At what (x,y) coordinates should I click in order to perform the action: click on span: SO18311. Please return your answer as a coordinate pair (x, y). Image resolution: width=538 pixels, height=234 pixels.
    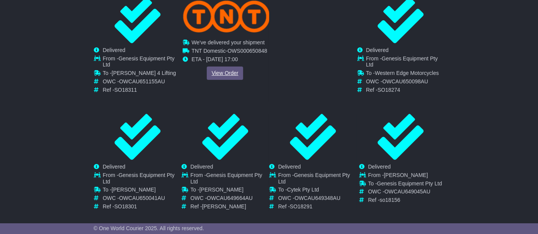
    Looking at the image, I should click on (126, 90).